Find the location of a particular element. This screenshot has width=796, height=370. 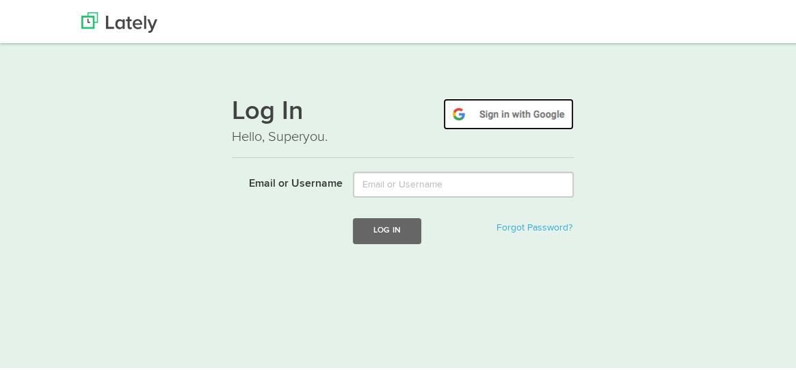

input: Email or Username is located at coordinates (463, 183).